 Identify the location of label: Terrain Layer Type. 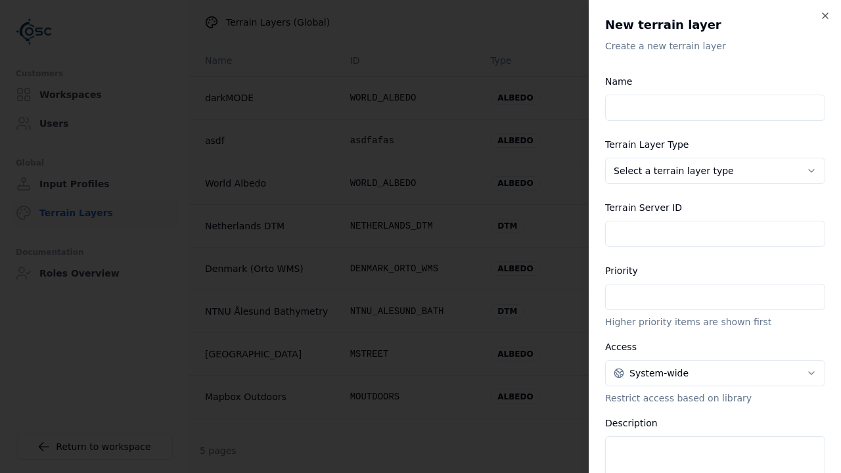
(646, 145).